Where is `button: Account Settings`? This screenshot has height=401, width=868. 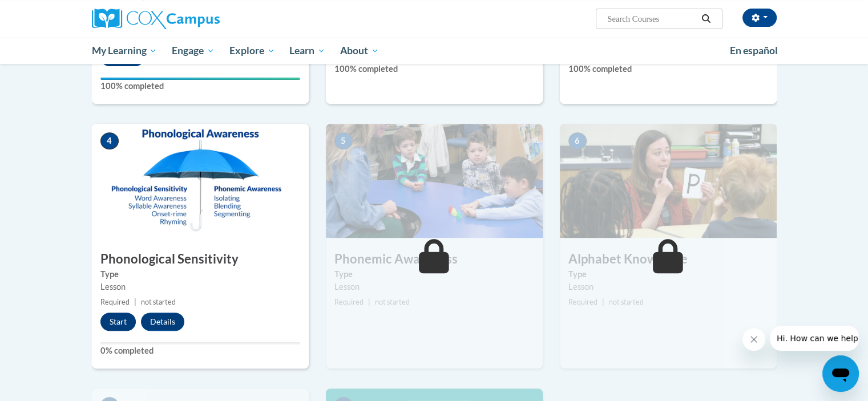 button: Account Settings is located at coordinates (760, 18).